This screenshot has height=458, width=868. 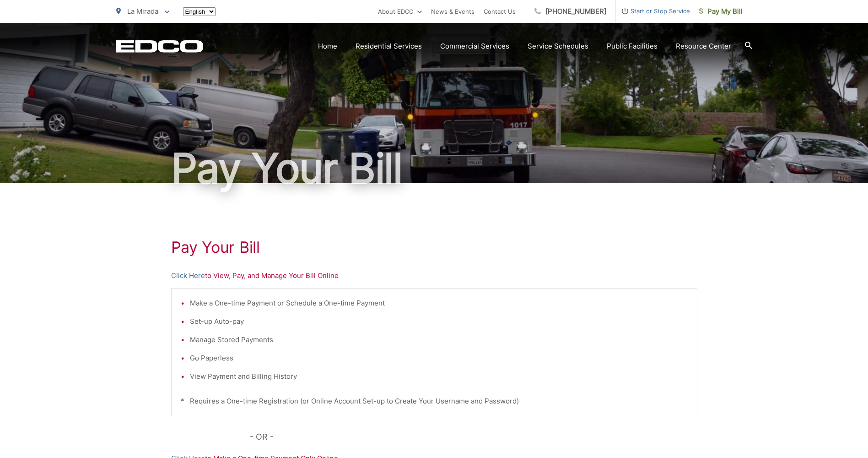 What do you see at coordinates (160, 47) in the screenshot?
I see `a: EDCD logo. Return to the homepage.` at bounding box center [160, 47].